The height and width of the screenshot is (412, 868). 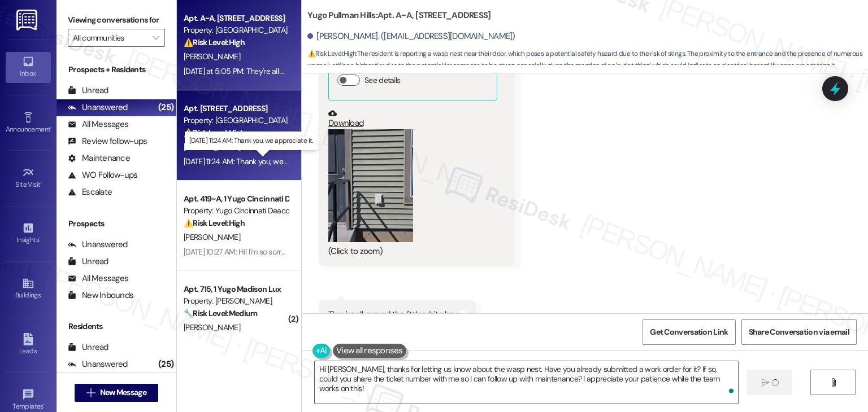 I want to click on span: Get Conversation Link, so click(x=688, y=332).